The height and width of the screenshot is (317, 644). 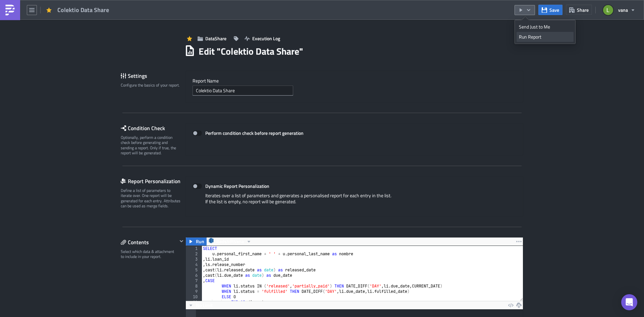 What do you see at coordinates (354, 201) in the screenshot?
I see `div: Iterates over a list of parameters and generates a personalised report for each entry in the list...` at bounding box center [354, 201].